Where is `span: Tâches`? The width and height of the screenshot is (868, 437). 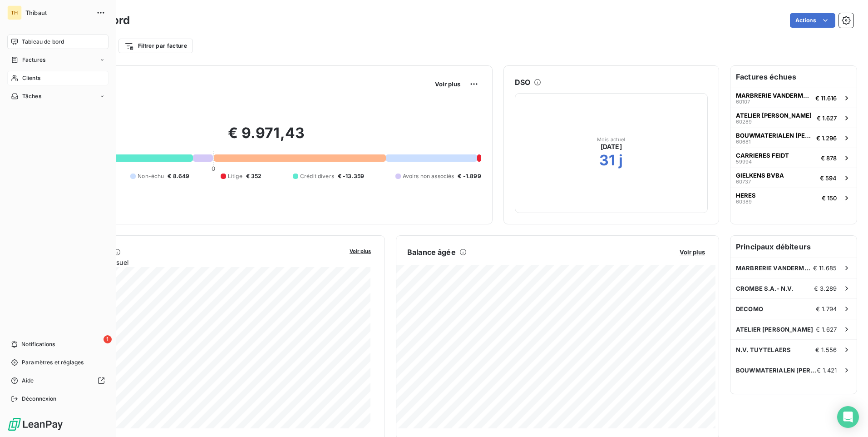
span: Tâches is located at coordinates (32, 96).